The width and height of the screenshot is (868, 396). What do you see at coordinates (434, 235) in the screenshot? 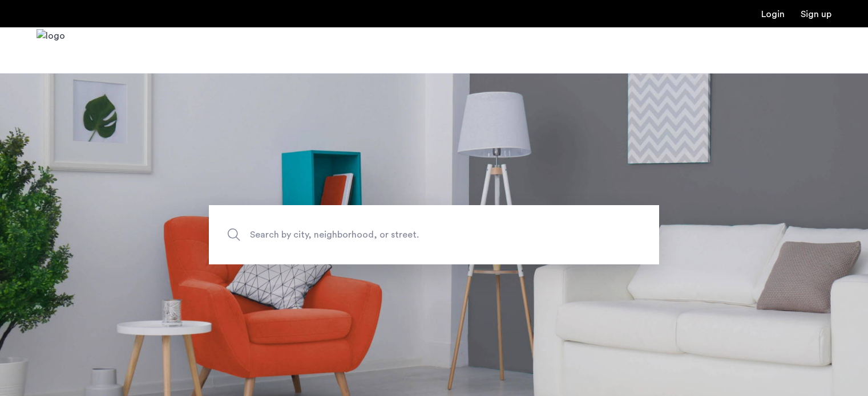
I see `input: Apartment Search` at bounding box center [434, 235].